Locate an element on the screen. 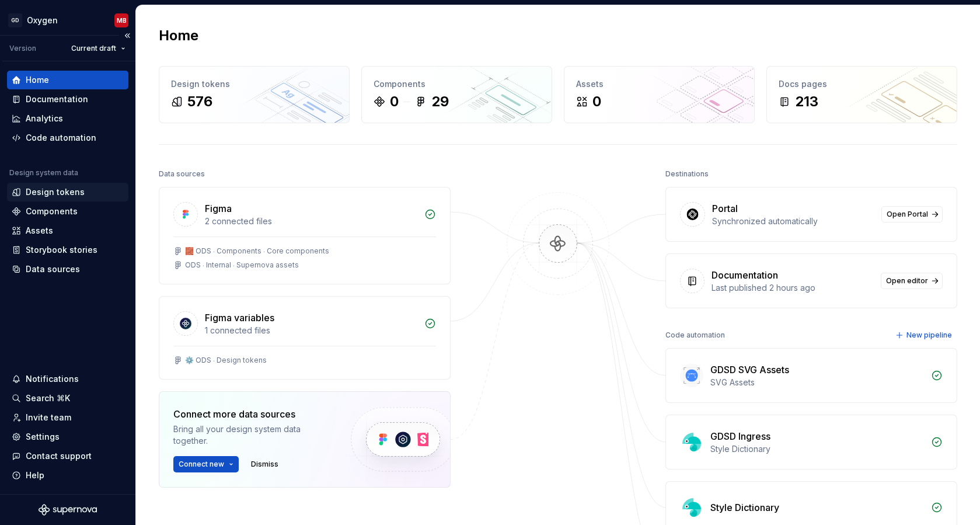  div: Figma variables is located at coordinates (240, 317).